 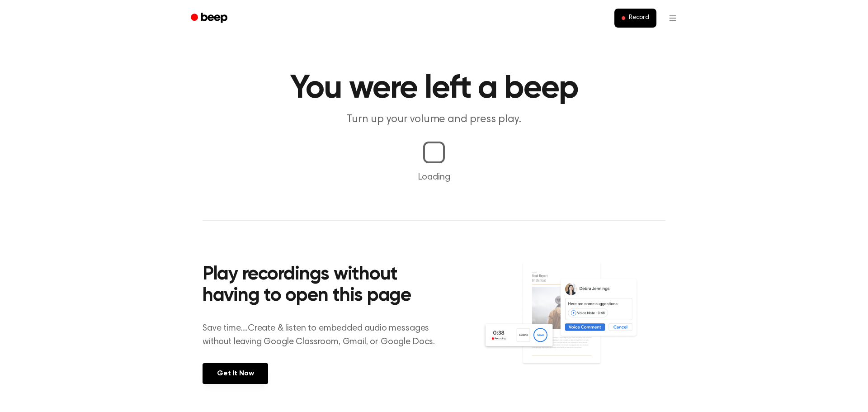 I want to click on a: Beep, so click(x=210, y=18).